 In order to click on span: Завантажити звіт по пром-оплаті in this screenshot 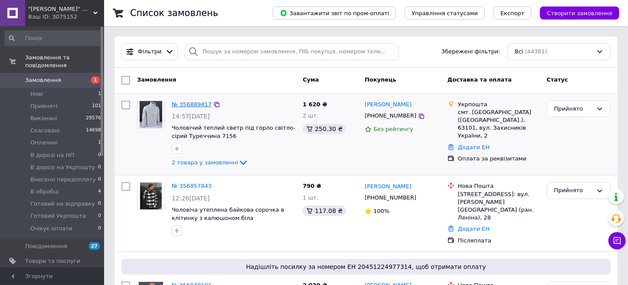, I will do `click(334, 13)`.